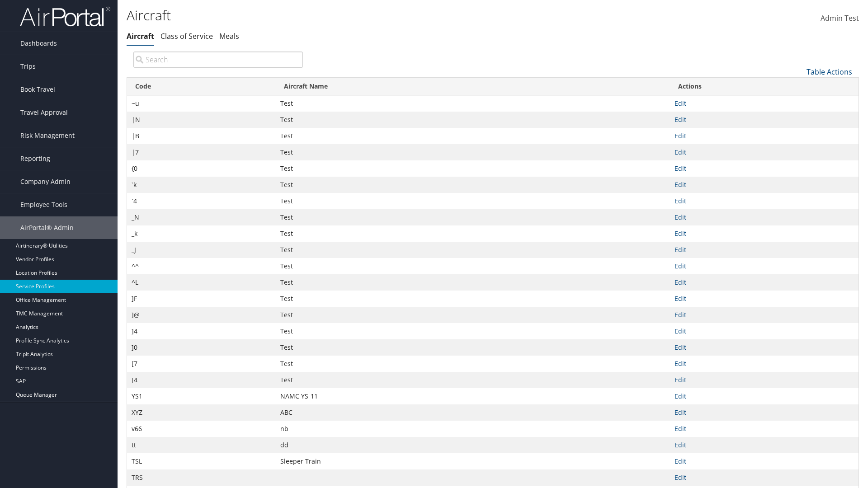  What do you see at coordinates (472, 413) in the screenshot?
I see `td: ABC` at bounding box center [472, 413].